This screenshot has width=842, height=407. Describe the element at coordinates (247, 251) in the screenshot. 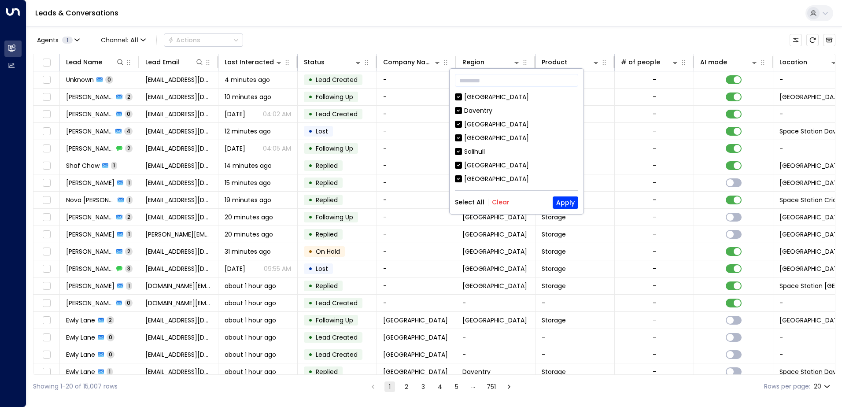

I see `span: 31 minutes ago` at that location.